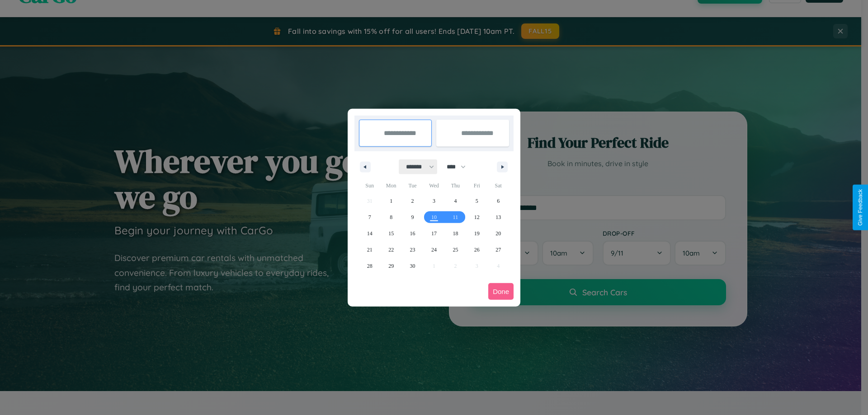  What do you see at coordinates (369, 186) in the screenshot?
I see `span: Sun` at bounding box center [369, 186].